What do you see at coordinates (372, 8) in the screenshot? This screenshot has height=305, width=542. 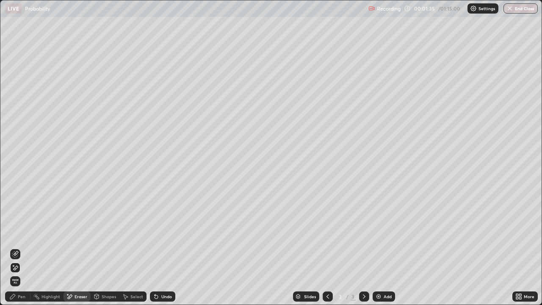 I see `img: recording.375f2c34.svg` at bounding box center [372, 8].